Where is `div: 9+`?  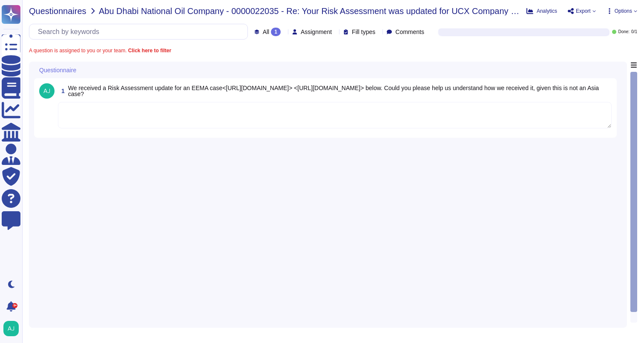
div: 9+ is located at coordinates (15, 306).